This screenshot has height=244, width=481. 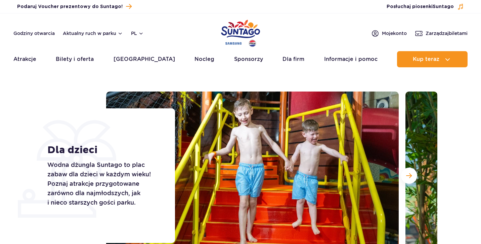 I want to click on a: Godziny otwarcia, so click(x=34, y=33).